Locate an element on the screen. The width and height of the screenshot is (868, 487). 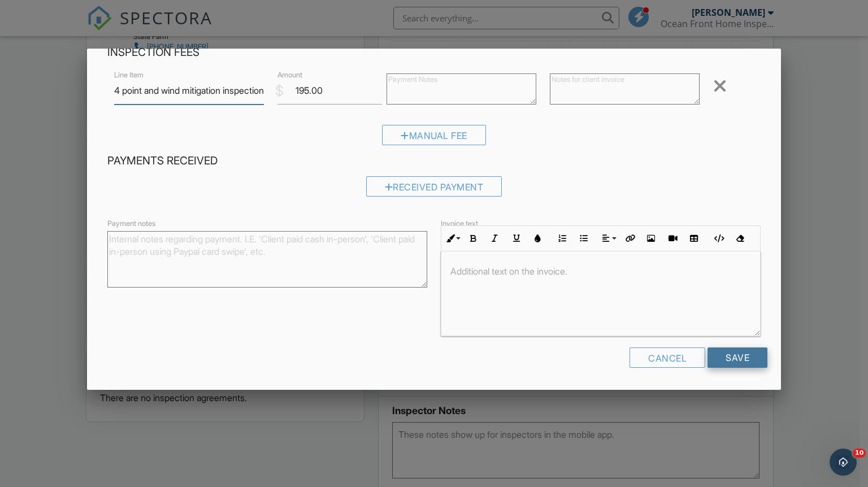
button: Ordered List is located at coordinates (563, 238).